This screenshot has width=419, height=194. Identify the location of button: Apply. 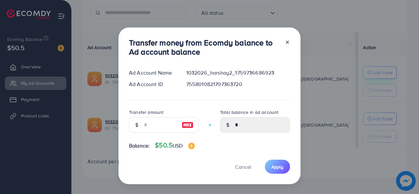
(278, 167).